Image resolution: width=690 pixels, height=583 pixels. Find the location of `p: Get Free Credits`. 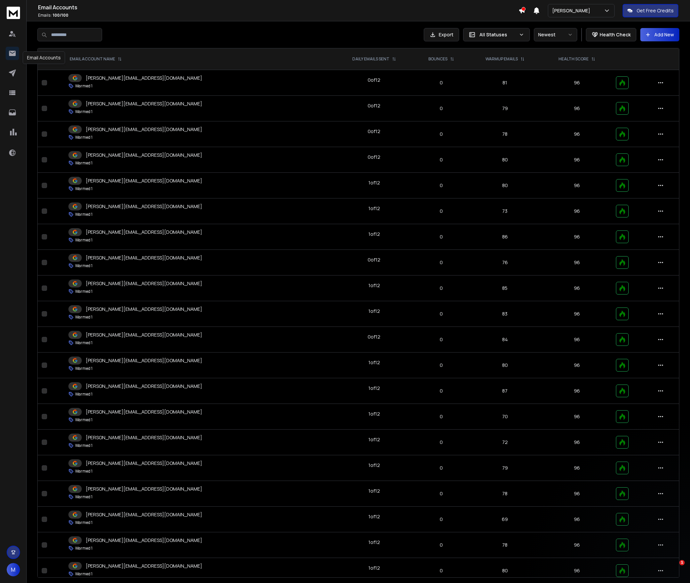

p: Get Free Credits is located at coordinates (655, 11).